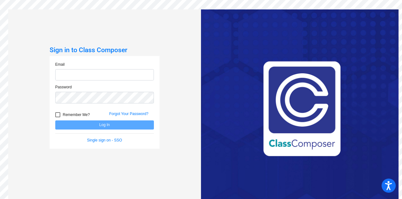 The width and height of the screenshot is (402, 199). Describe the element at coordinates (76, 115) in the screenshot. I see `span: Remember Me?` at that location.